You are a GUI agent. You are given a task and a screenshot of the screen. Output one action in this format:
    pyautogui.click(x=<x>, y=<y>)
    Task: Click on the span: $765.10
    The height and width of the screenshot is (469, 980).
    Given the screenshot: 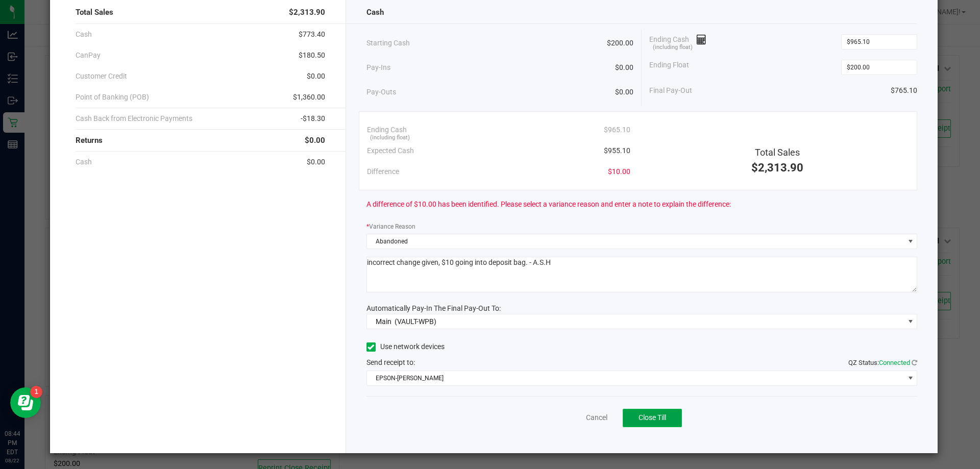 What is the action you would take?
    pyautogui.click(x=904, y=91)
    